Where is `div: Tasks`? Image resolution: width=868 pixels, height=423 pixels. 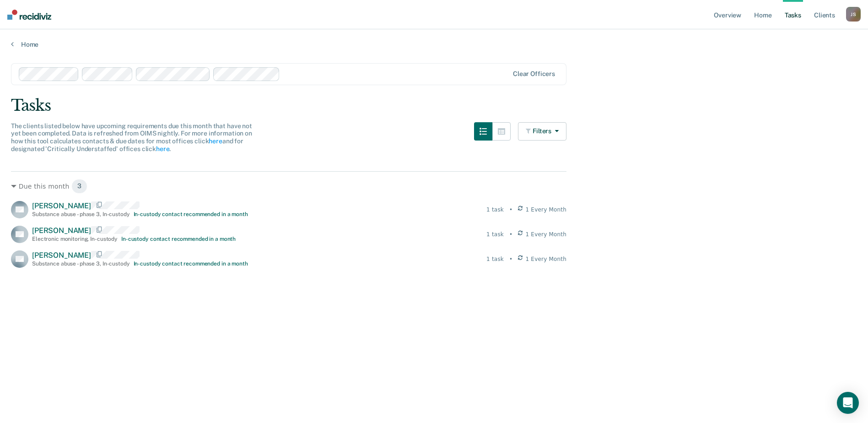 div: Tasks is located at coordinates (434, 105).